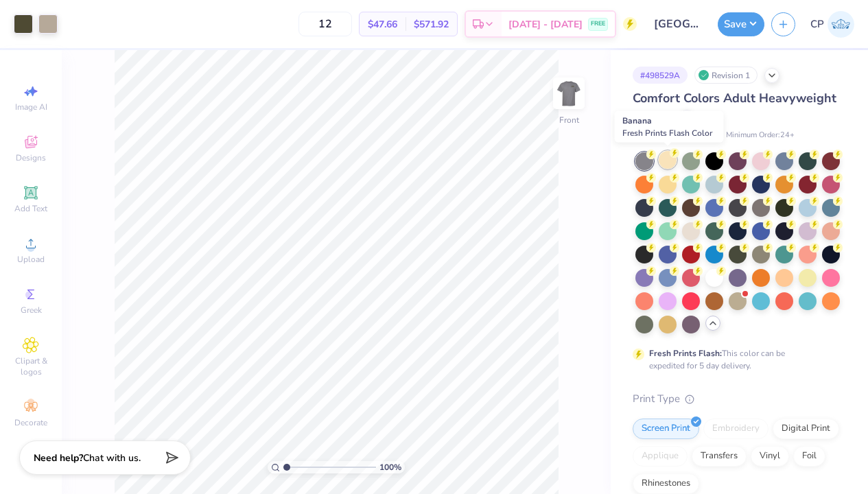  Describe the element at coordinates (660, 456) in the screenshot. I see `div: Applique` at that location.